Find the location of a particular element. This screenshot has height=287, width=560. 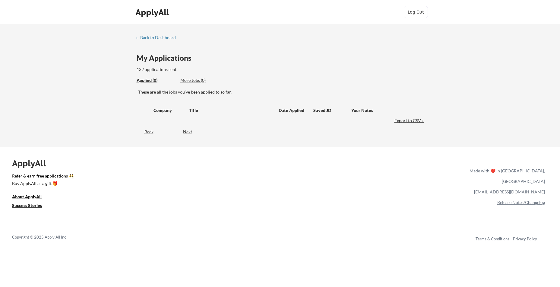

u: About ApplyAll is located at coordinates (27, 197).